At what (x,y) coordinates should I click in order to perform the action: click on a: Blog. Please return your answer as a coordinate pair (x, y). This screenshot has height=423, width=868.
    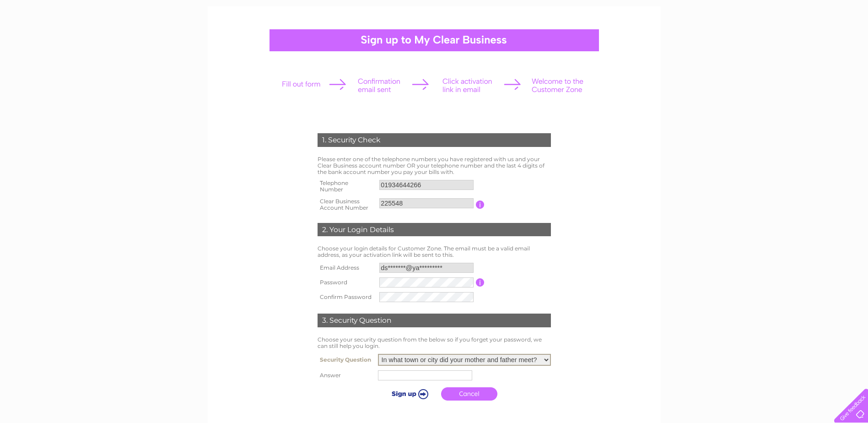
    Looking at the image, I should click on (828, 42).